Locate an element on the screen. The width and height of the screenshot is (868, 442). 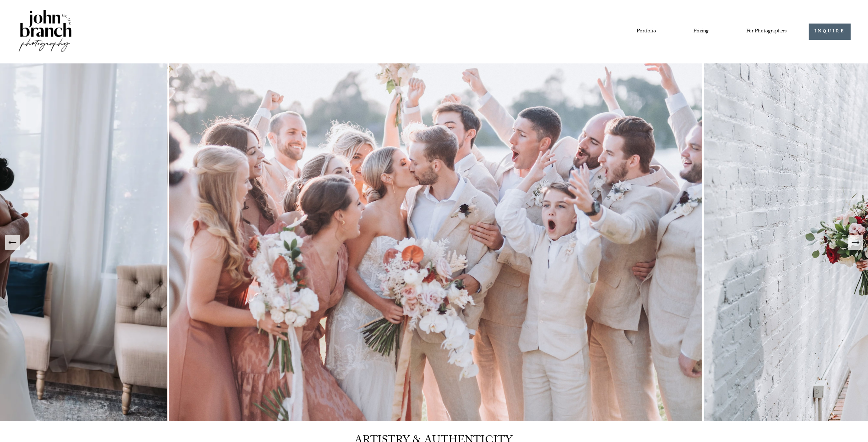
img: John Branch IV Photography is located at coordinates (45, 32).